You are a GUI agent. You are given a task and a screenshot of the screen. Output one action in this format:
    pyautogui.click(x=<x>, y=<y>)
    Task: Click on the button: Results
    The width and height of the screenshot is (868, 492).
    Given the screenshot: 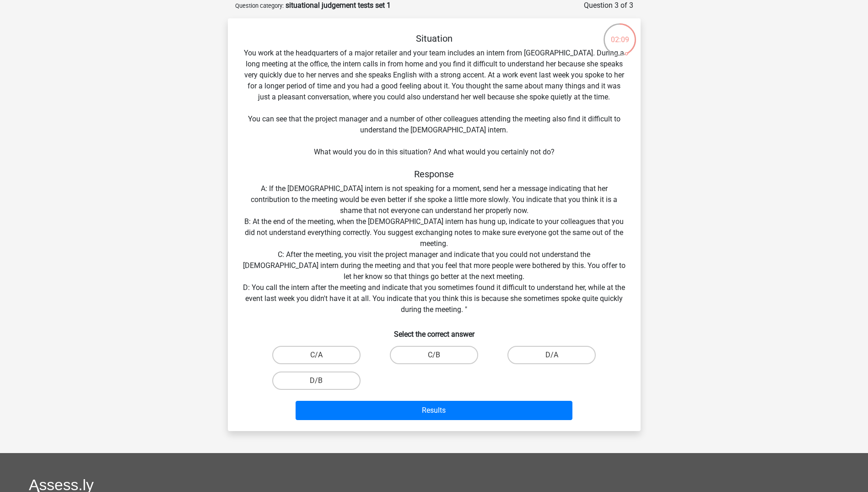 What is the action you would take?
    pyautogui.click(x=434, y=411)
    